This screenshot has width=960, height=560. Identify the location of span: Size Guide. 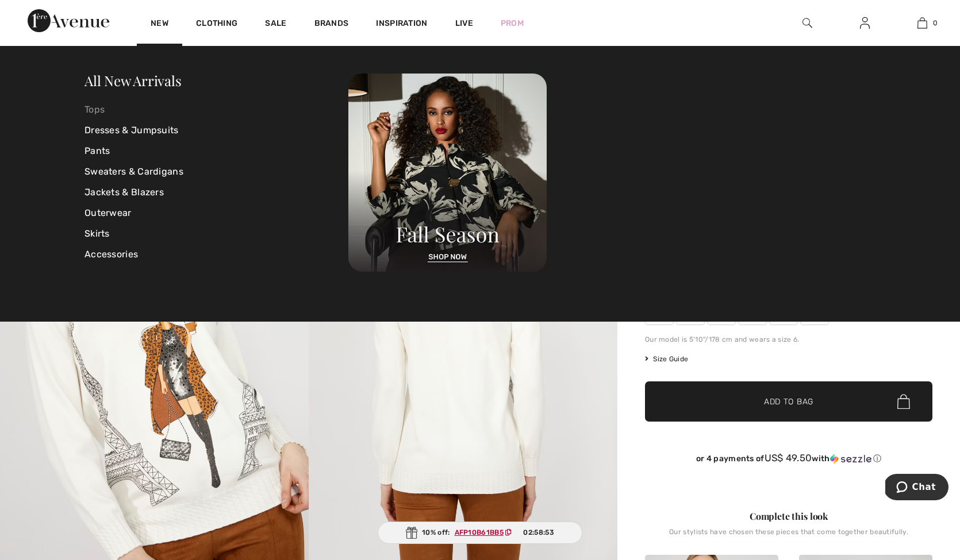
(666, 359).